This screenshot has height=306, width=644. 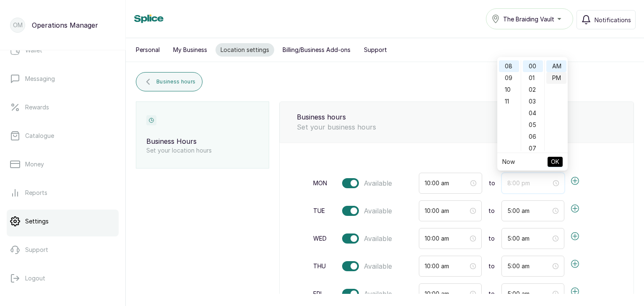 What do you see at coordinates (63, 136) in the screenshot?
I see `a: Catalogue` at bounding box center [63, 136].